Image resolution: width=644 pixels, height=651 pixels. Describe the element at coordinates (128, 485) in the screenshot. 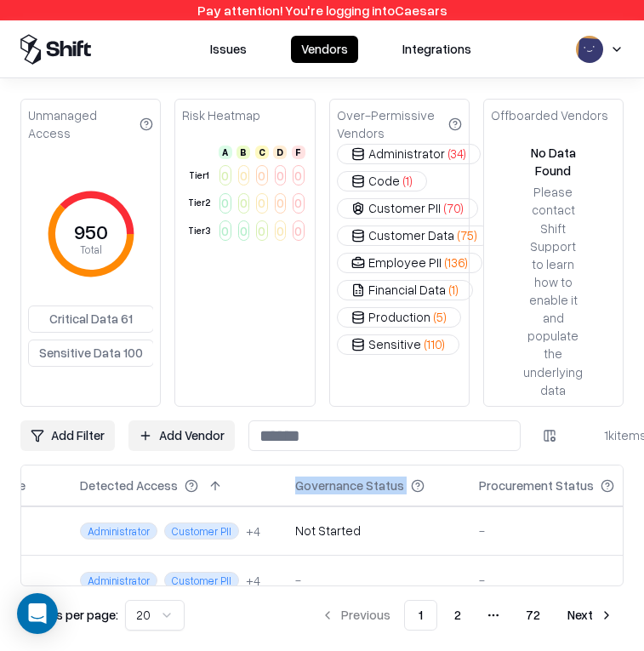

I see `div: Detected Access` at that location.